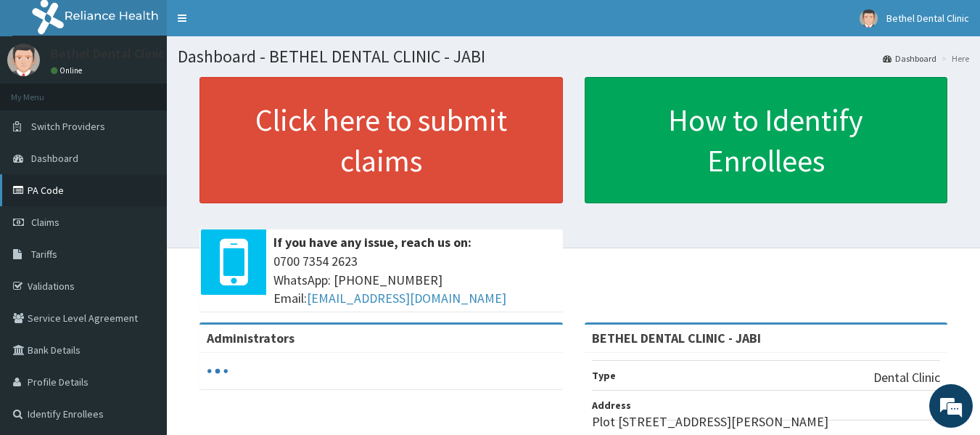  Describe the element at coordinates (68, 70) in the screenshot. I see `a: Online` at that location.